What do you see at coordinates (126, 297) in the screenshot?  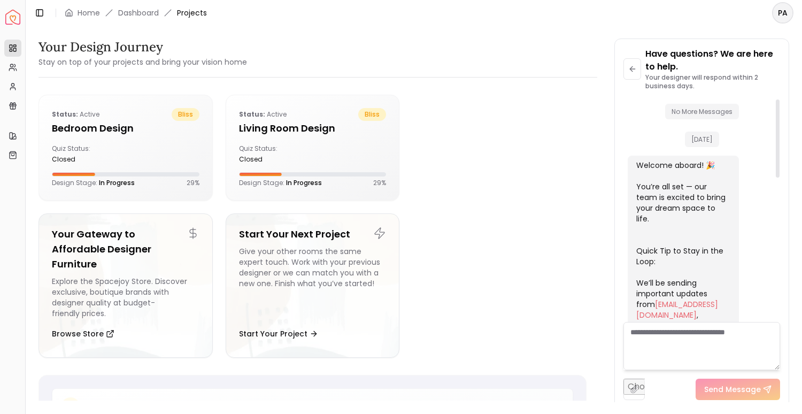 I see `div: Explore the Spacejoy Store. Discover exclusive, boutique brands with designer quality at budget-f...` at bounding box center [126, 297].